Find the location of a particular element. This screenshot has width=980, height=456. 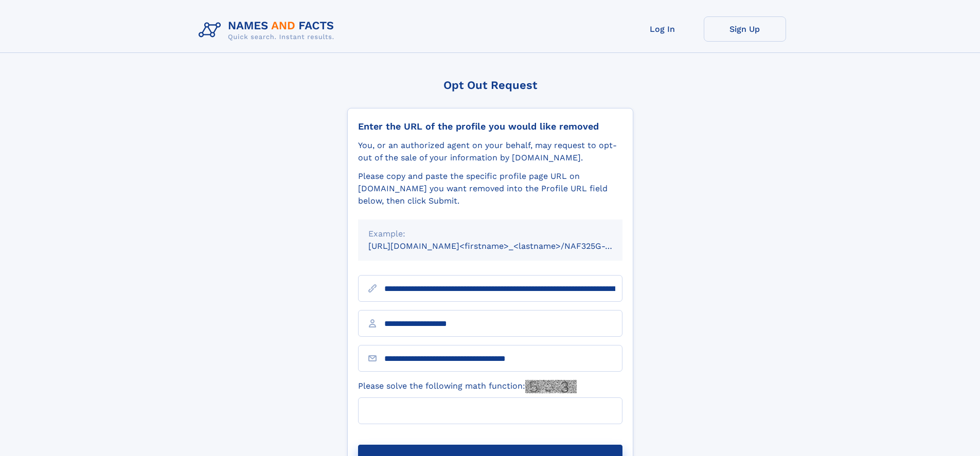

div: You, or an authorized agent on your behalf, may request to opt-out of the sale of your informatio... is located at coordinates (491, 152).